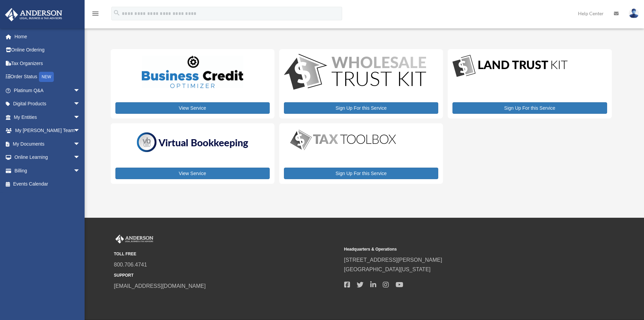 The image size is (644, 320). Describe the element at coordinates (95, 15) in the screenshot. I see `a: menu` at that location.